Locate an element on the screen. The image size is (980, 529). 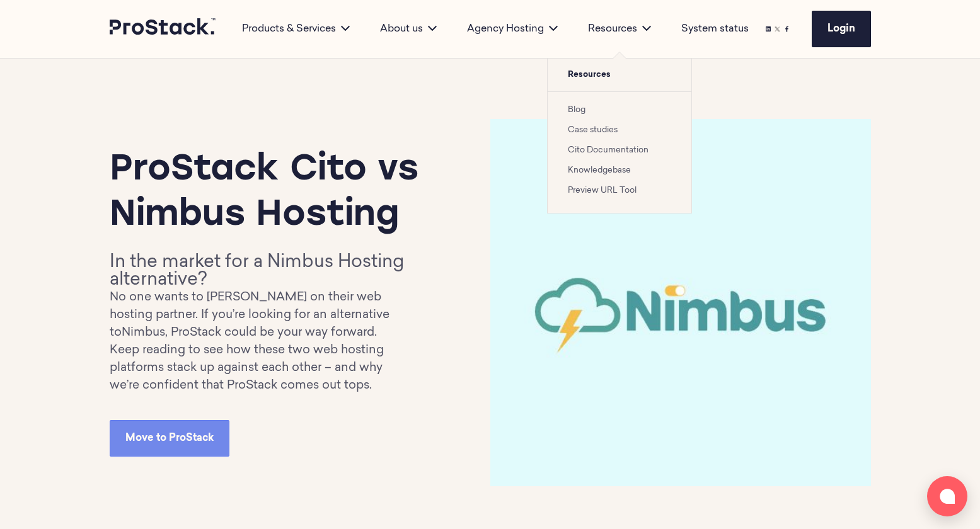
a: Nimbus is located at coordinates (143, 333).